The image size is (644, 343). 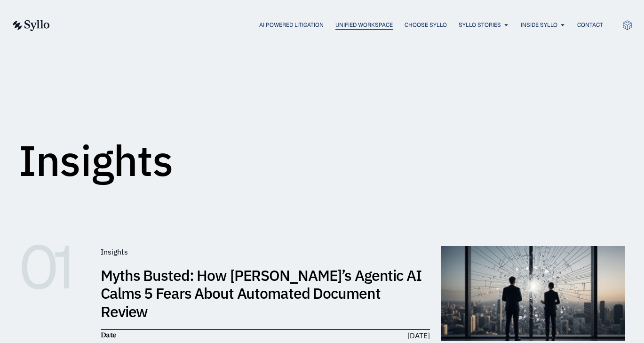 What do you see at coordinates (336, 25) in the screenshot?
I see `div: Menu Toggle` at bounding box center [336, 25].